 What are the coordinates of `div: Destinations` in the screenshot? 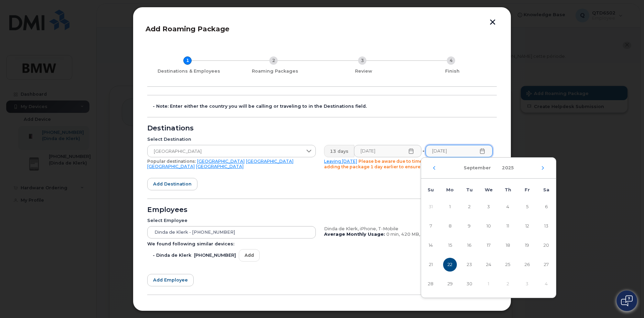 It's located at (322, 128).